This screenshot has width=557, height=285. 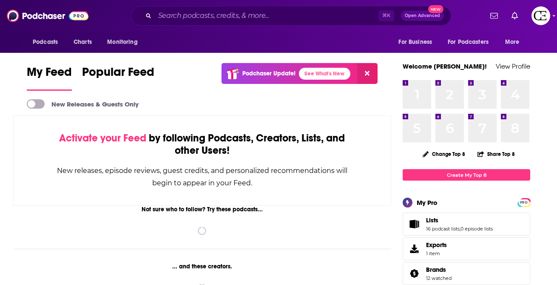 I want to click on span: My Feed, so click(x=49, y=74).